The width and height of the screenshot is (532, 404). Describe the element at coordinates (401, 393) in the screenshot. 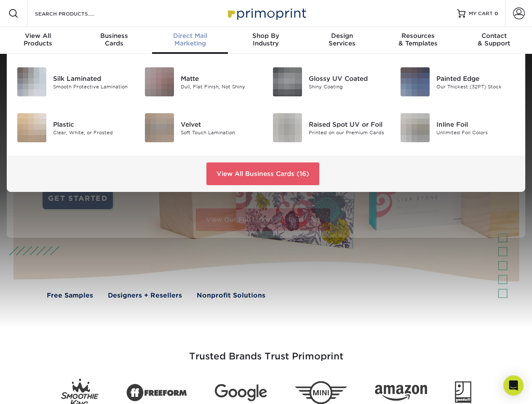

I see `img: Amazon` at that location.